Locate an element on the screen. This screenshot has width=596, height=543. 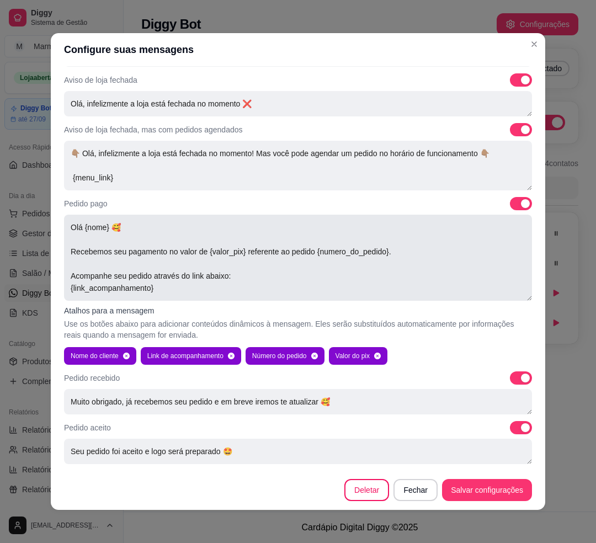
button: Nome do clienteclose-circle is located at coordinates (100, 356).